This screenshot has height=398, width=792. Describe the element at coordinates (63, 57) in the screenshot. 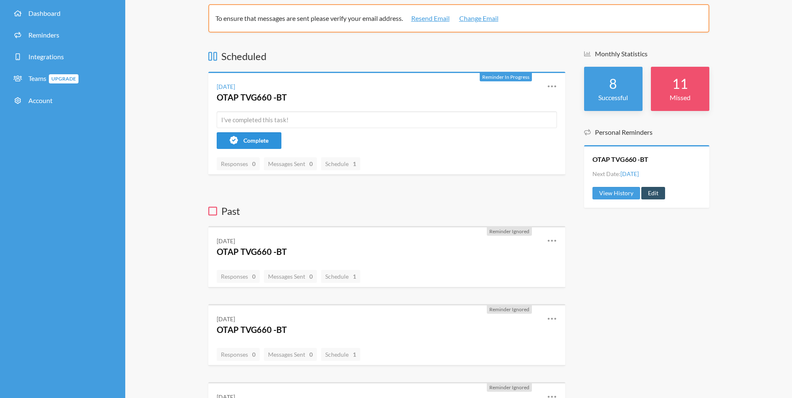

I see `a: Integrations` at that location.